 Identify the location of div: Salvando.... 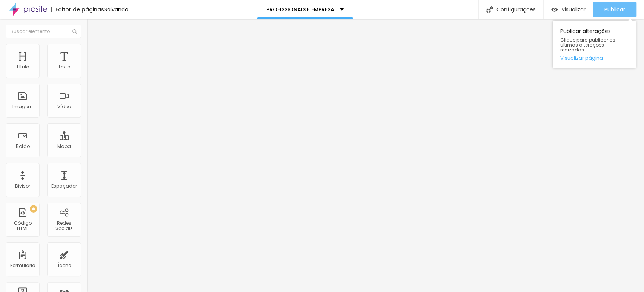
(118, 10).